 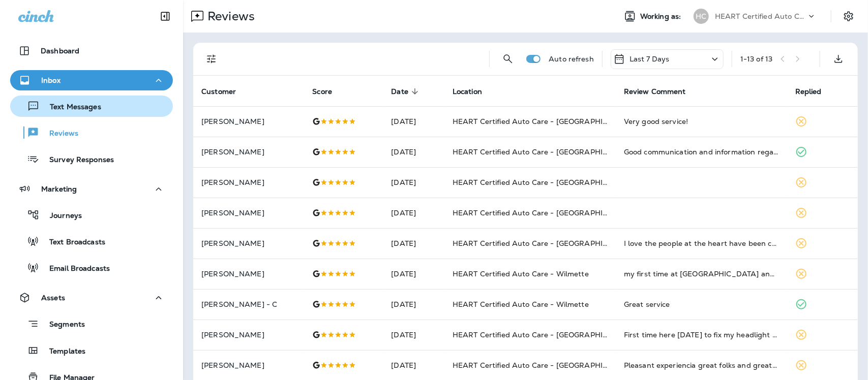 What do you see at coordinates (91, 298) in the screenshot?
I see `button: Assets` at bounding box center [91, 298].